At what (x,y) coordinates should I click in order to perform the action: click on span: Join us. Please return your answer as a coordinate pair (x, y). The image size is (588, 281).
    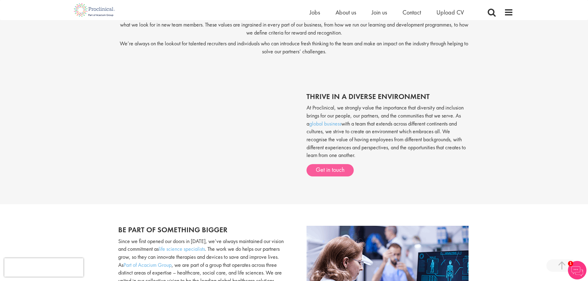
    Looking at the image, I should click on (379, 12).